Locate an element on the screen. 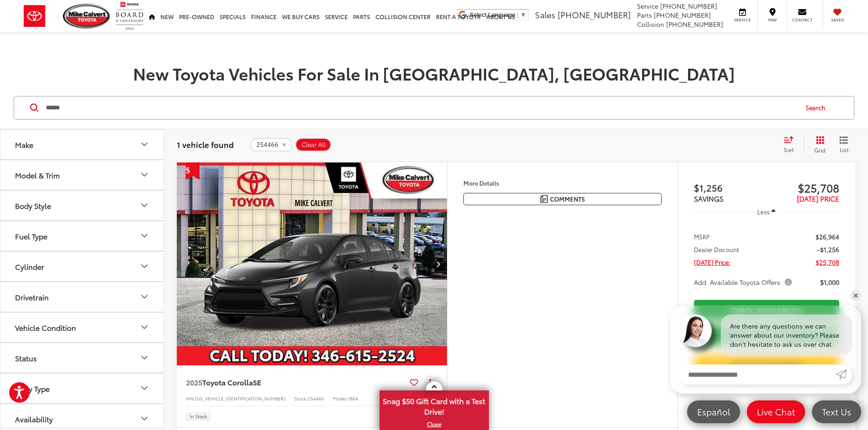 The image size is (868, 430). span: MSRP: is located at coordinates (702, 236).